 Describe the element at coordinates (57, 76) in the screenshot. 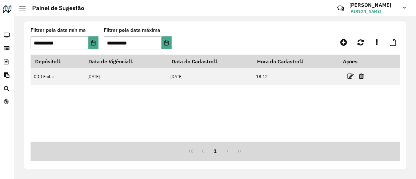

I see `td: CDD Embu` at that location.